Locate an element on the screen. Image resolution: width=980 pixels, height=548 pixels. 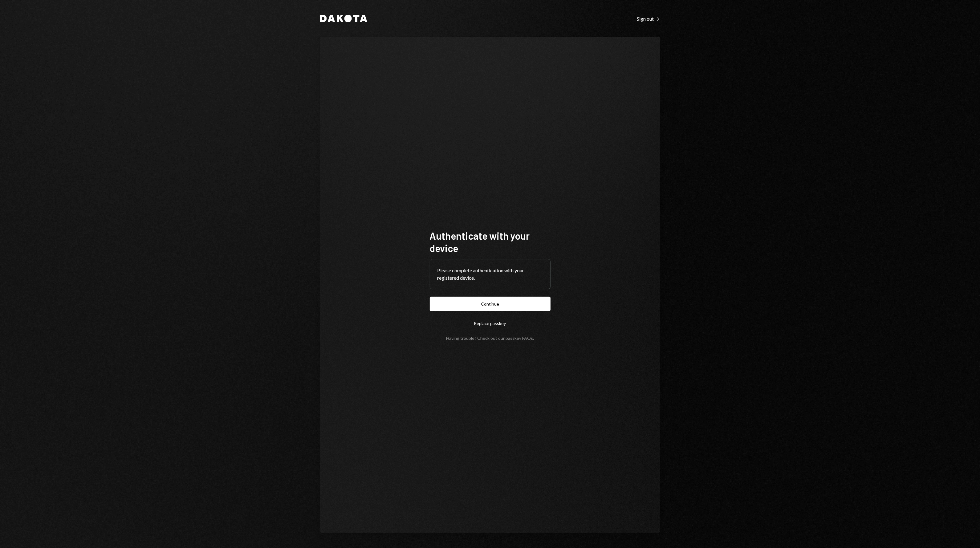
h1: Authenticate with your device is located at coordinates (490, 242).